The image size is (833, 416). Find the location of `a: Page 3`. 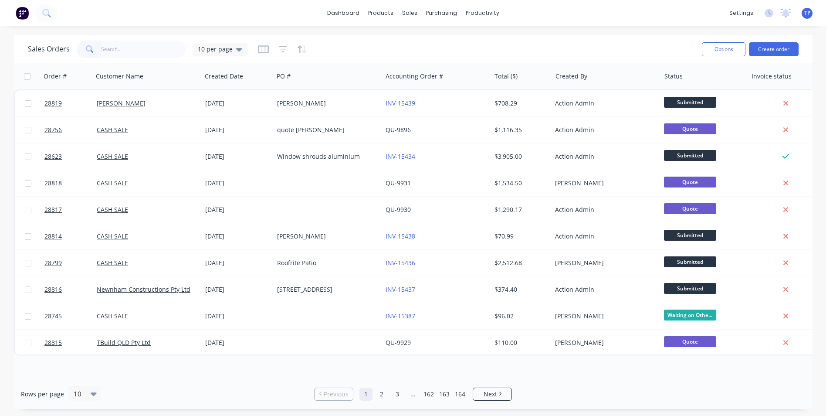

a: Page 3 is located at coordinates (398, 394).